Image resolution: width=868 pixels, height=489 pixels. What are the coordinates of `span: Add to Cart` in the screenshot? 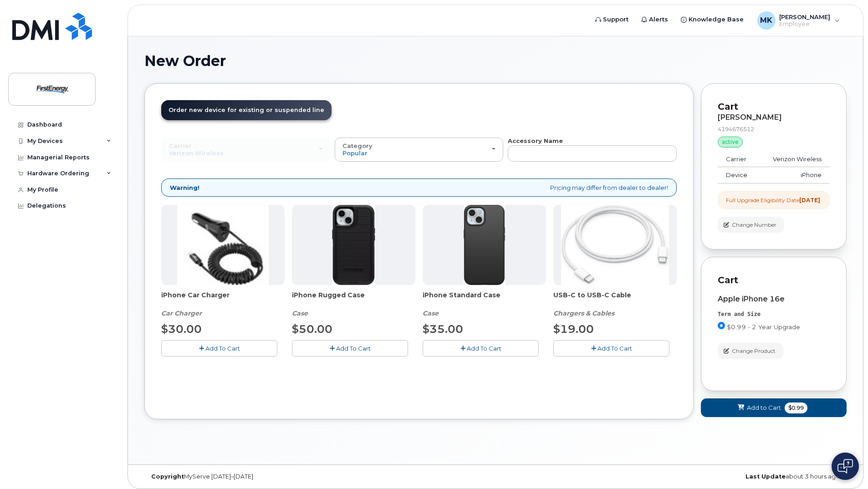 It's located at (764, 407).